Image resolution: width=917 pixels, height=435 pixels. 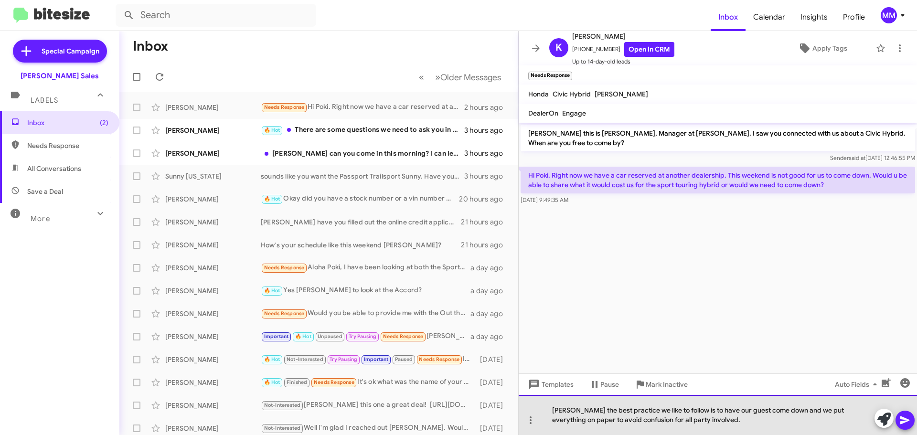 I want to click on span: Auto Fields, so click(x=858, y=384).